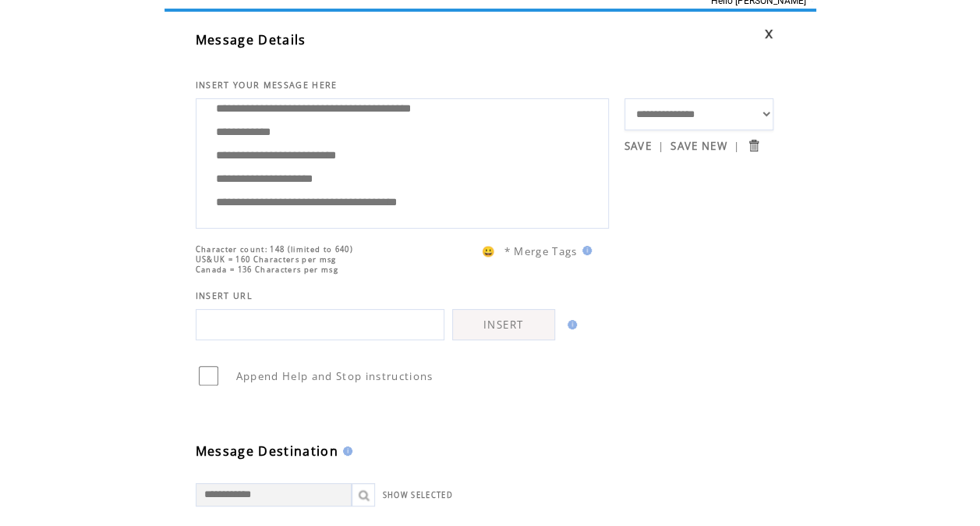  I want to click on span: INSERT YOUR MESSAGE HERE, so click(266, 85).